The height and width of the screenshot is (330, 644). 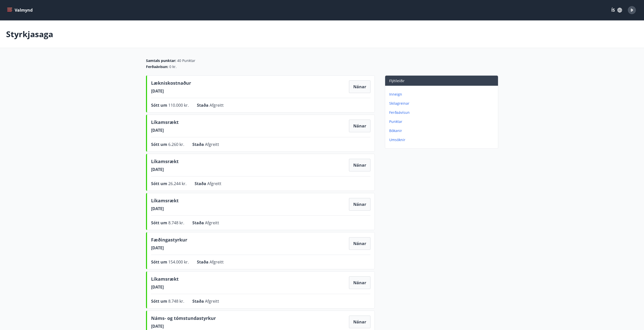 I want to click on p: Inneign, so click(x=443, y=94).